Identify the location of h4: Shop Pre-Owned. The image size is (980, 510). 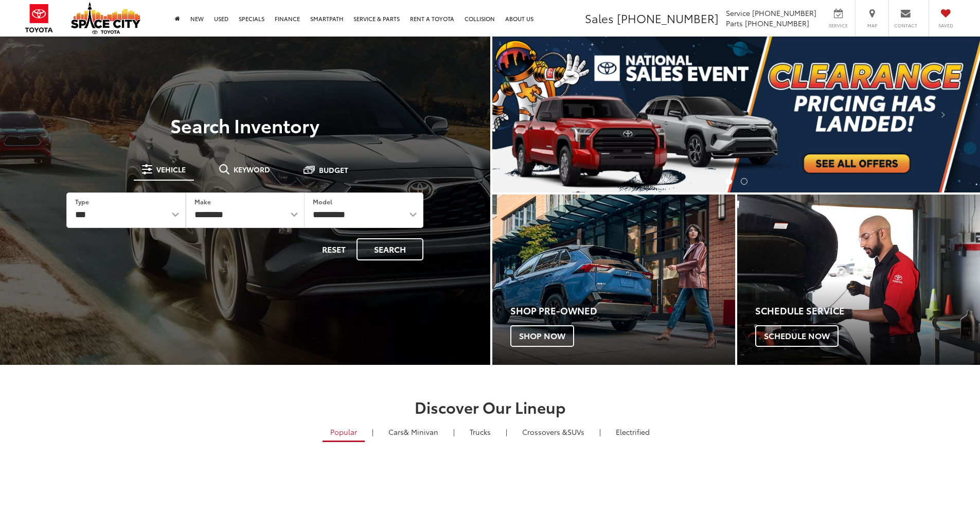
(622, 311).